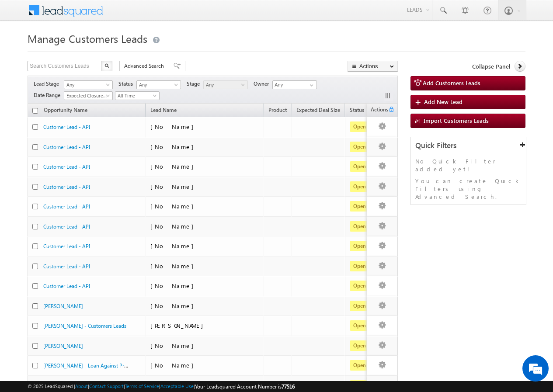 Image resolution: width=553 pixels, height=392 pixels. What do you see at coordinates (378, 111) in the screenshot?
I see `span: Actions` at bounding box center [378, 111].